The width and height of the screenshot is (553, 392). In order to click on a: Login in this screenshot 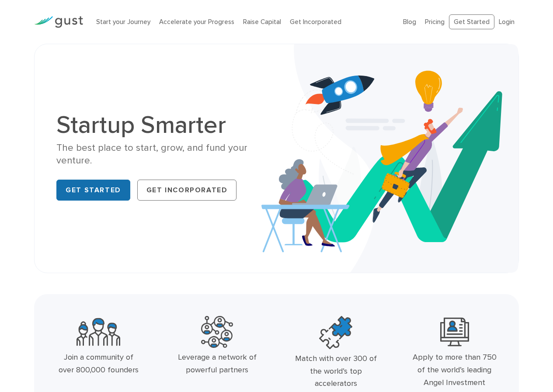, I will do `click(507, 22)`.